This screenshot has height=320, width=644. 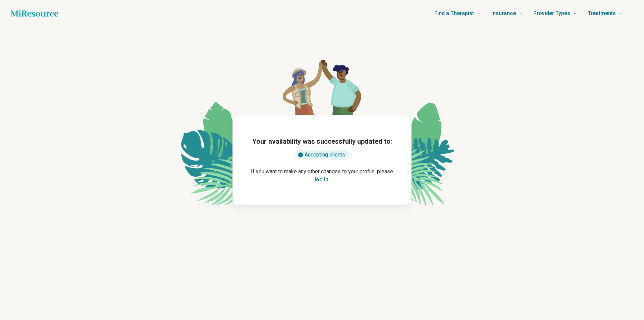 I want to click on h1: Your availability was successfully updated to:, so click(x=322, y=141).